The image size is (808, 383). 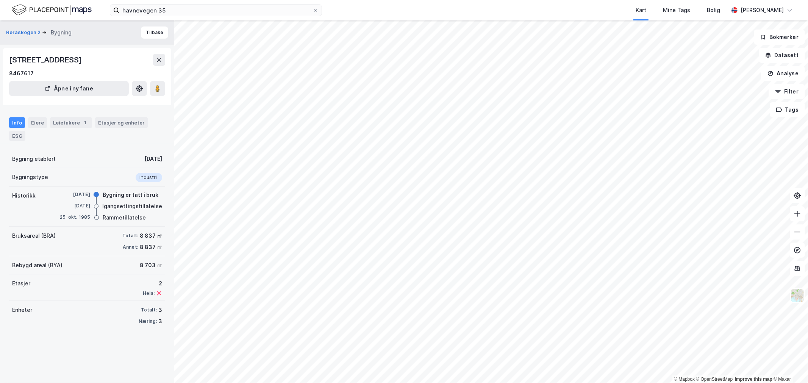 What do you see at coordinates (783, 73) in the screenshot?
I see `button: Analyse` at bounding box center [783, 73].